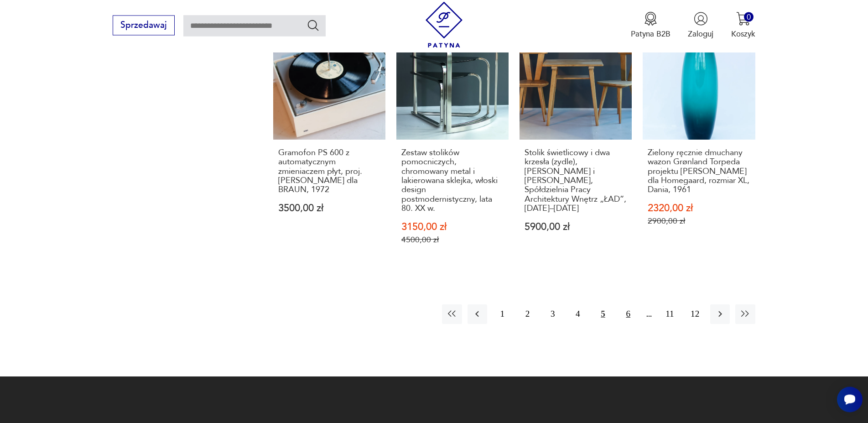 This screenshot has height=423, width=868. I want to click on p: 2900,00 zł, so click(699, 221).